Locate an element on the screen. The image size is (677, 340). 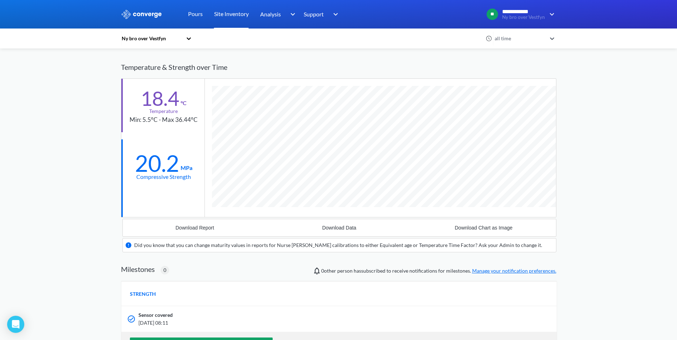
span: 0 other is located at coordinates (329, 271).